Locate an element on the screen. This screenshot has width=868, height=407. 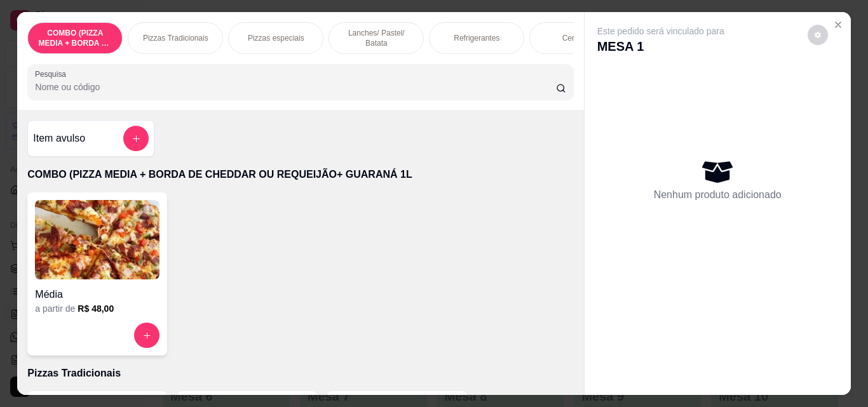
input: Pesquisa is located at coordinates (296, 87).